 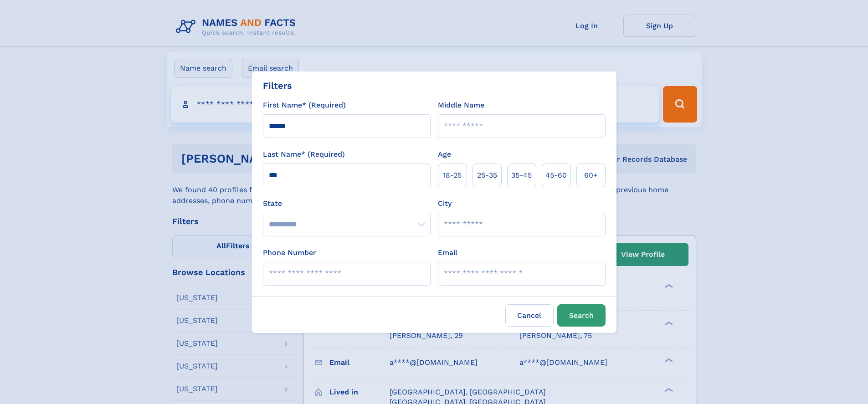 I want to click on div: Filters, so click(x=278, y=86).